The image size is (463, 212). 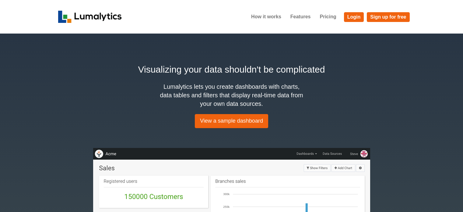 What do you see at coordinates (328, 17) in the screenshot?
I see `a: Pricing` at bounding box center [328, 17].